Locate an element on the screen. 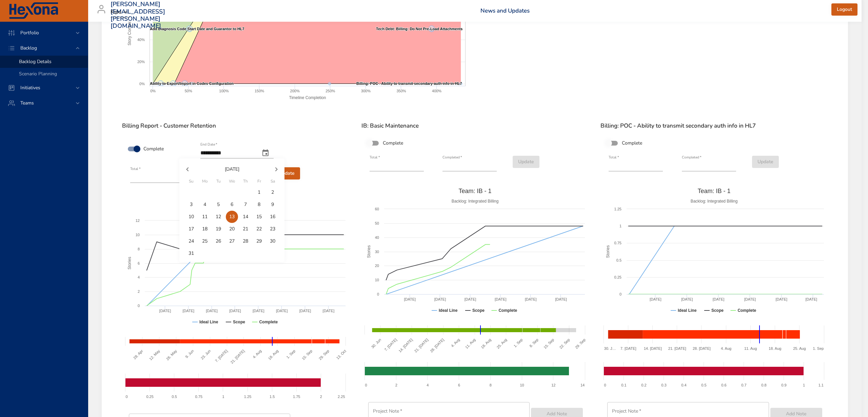  p: 28 is located at coordinates (246, 241).